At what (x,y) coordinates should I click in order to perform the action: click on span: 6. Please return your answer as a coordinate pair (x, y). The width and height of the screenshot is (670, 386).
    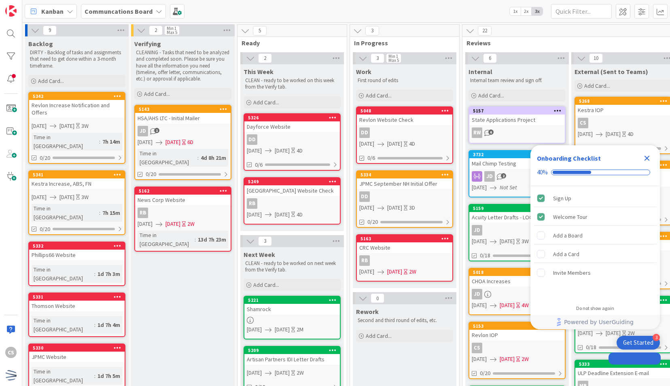
    Looking at the image, I should click on (490, 58).